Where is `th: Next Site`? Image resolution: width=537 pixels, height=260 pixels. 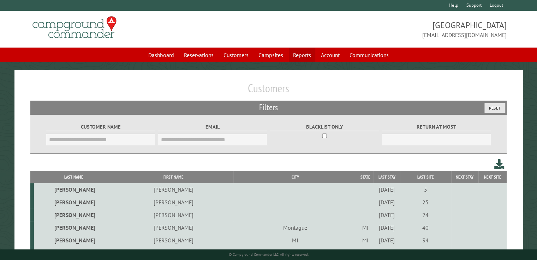 th: Next Site is located at coordinates (492, 177).